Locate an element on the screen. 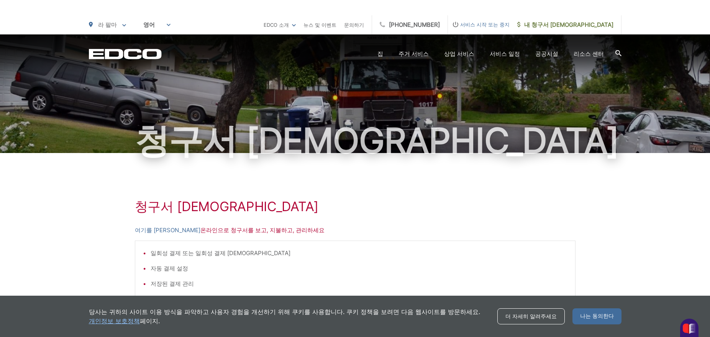  a: 더 자세히 알려주세요 is located at coordinates (531, 317).